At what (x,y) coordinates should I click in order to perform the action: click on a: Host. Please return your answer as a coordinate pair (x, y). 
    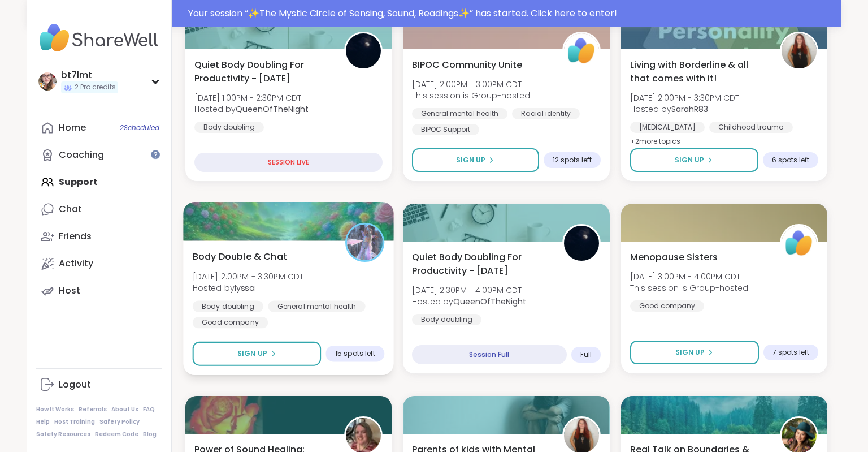
    Looking at the image, I should click on (99, 290).